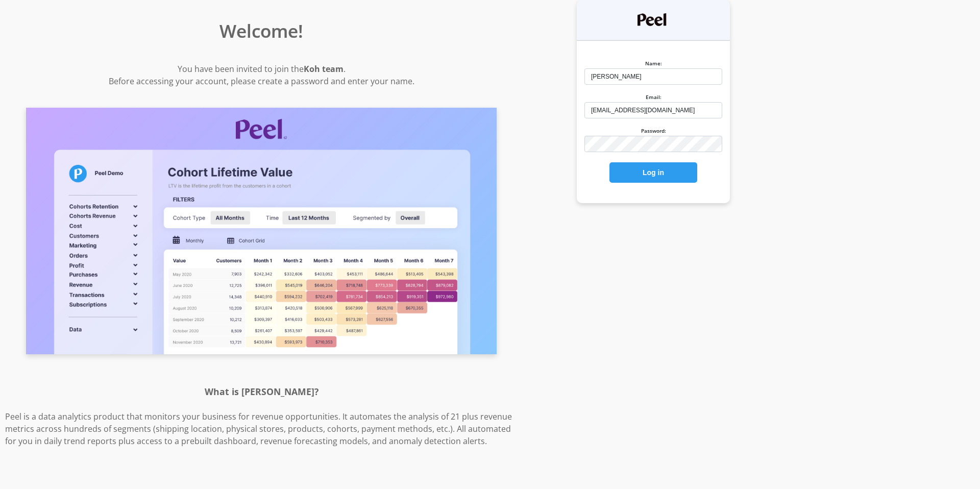  What do you see at coordinates (261, 429) in the screenshot?
I see `p: Peel is a data analytics product that monitors your business for revenue opportunities. It automa...` at bounding box center [261, 429].